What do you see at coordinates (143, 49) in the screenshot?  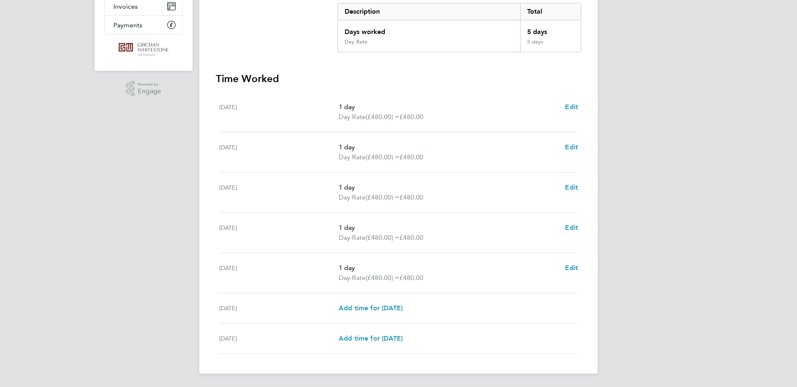 I see `img: grichanwhitestone-logo-retina.png` at bounding box center [143, 49].